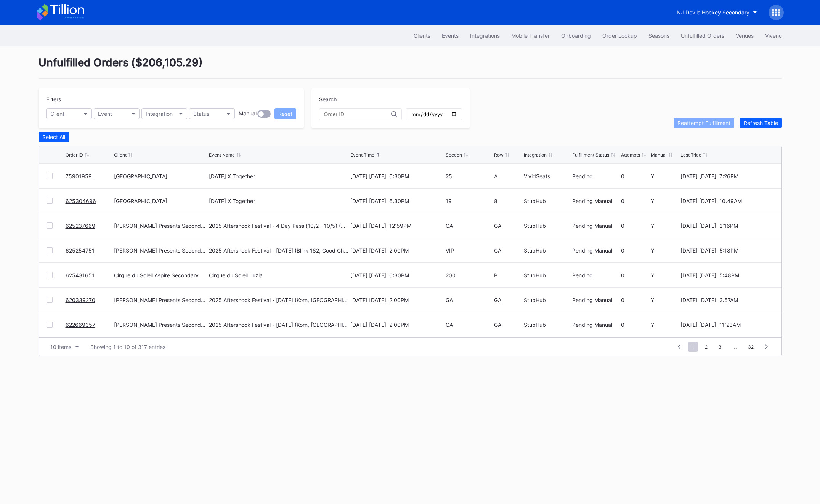 The width and height of the screenshot is (820, 504). Describe the element at coordinates (577, 36) in the screenshot. I see `div: Onboarding` at that location.